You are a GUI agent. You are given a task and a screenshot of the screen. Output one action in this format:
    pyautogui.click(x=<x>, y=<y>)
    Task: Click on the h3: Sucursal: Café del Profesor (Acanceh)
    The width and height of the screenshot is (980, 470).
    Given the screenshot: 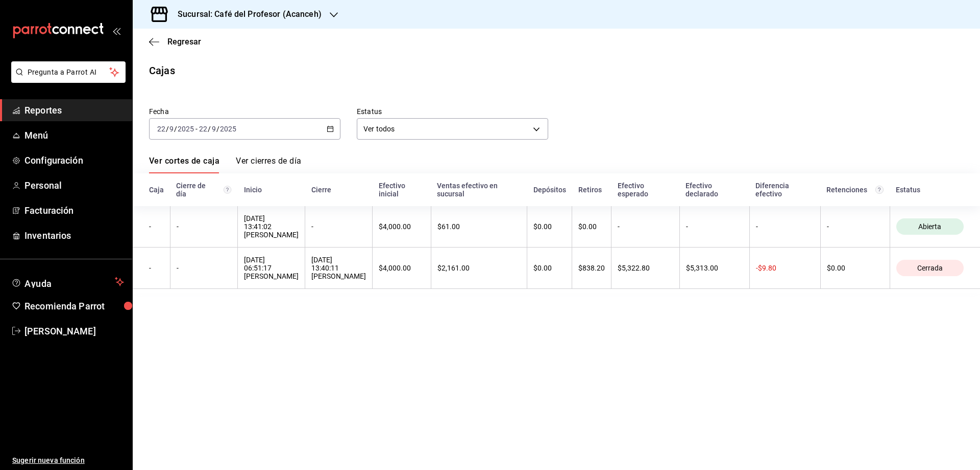 What is the action you would take?
    pyautogui.click(x=246, y=14)
    